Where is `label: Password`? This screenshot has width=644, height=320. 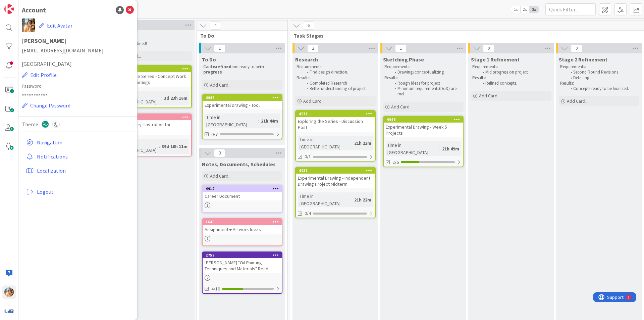
label: Password is located at coordinates (78, 86).